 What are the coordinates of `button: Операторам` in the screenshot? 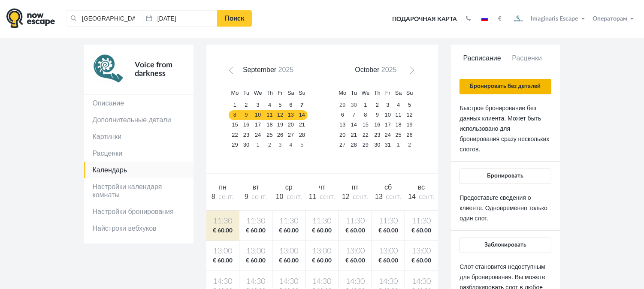 It's located at (614, 19).